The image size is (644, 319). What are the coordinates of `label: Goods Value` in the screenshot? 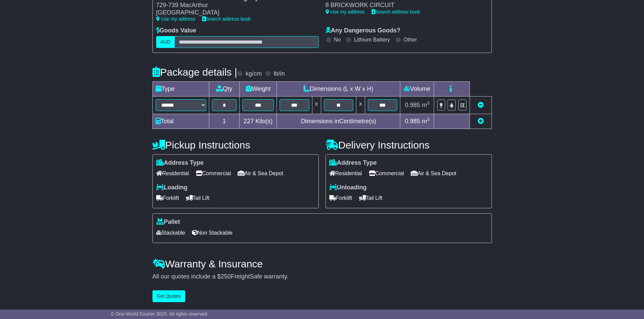 It's located at (176, 30).